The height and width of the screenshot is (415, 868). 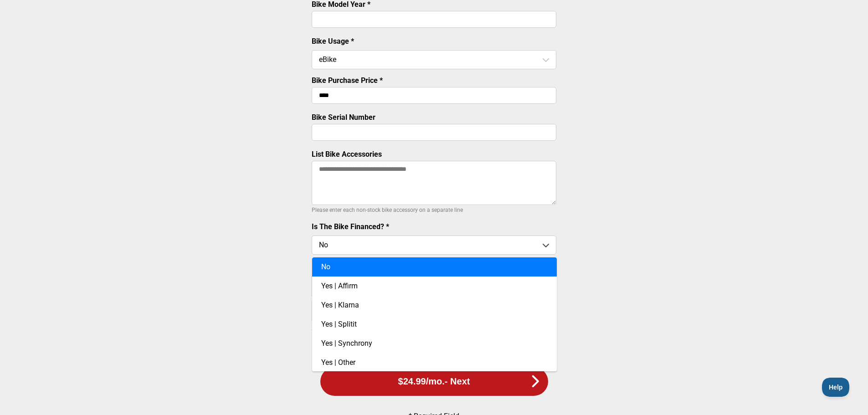 I want to click on label: Bike Serial Number, so click(x=343, y=117).